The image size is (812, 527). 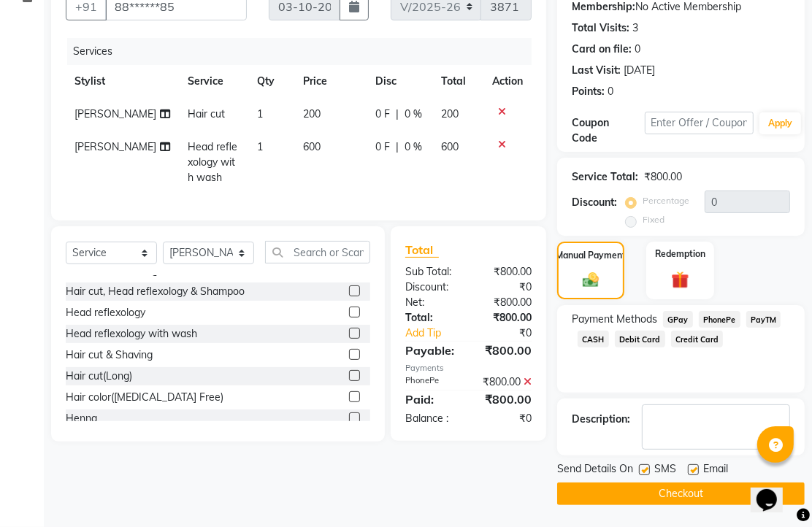 I want to click on span: Credit Card, so click(x=697, y=338).